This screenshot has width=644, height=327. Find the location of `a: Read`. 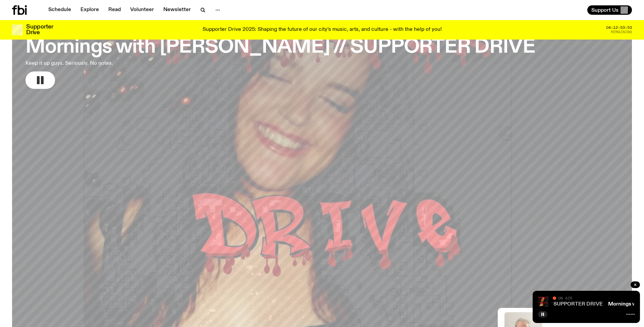

a: Read is located at coordinates (114, 10).